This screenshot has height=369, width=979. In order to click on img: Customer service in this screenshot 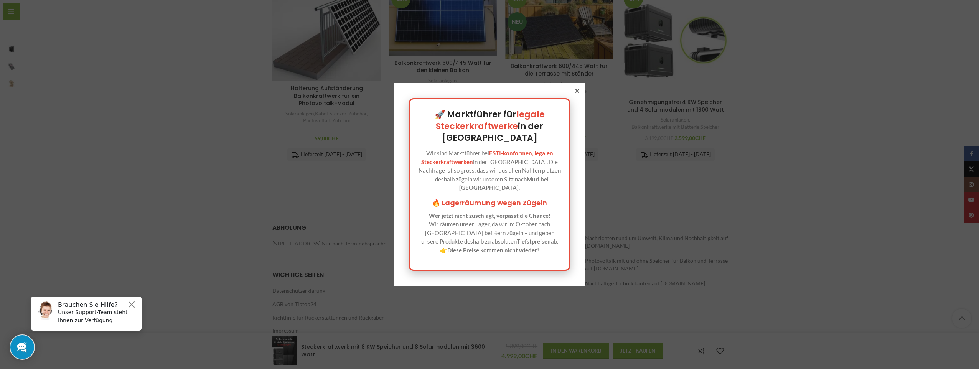, I will do `click(20, 20)`.